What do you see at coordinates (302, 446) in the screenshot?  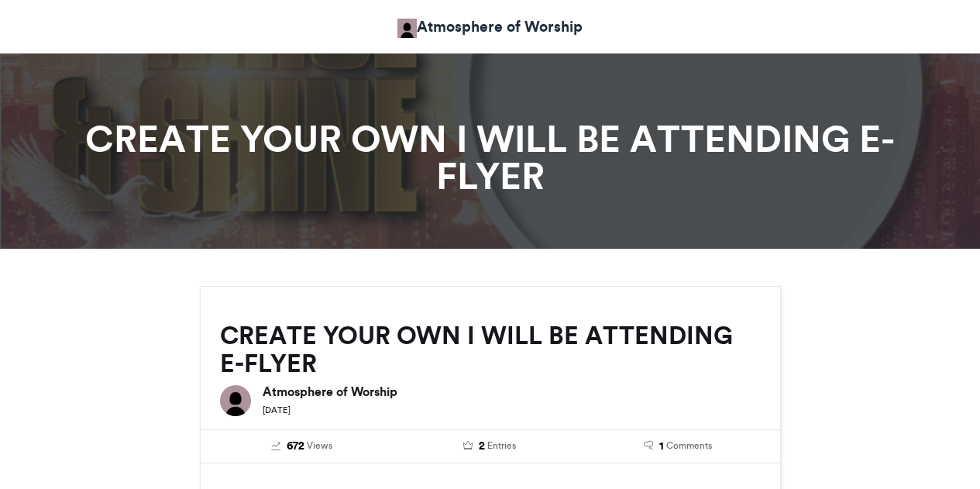 I see `a: 672 Views` at bounding box center [302, 446].